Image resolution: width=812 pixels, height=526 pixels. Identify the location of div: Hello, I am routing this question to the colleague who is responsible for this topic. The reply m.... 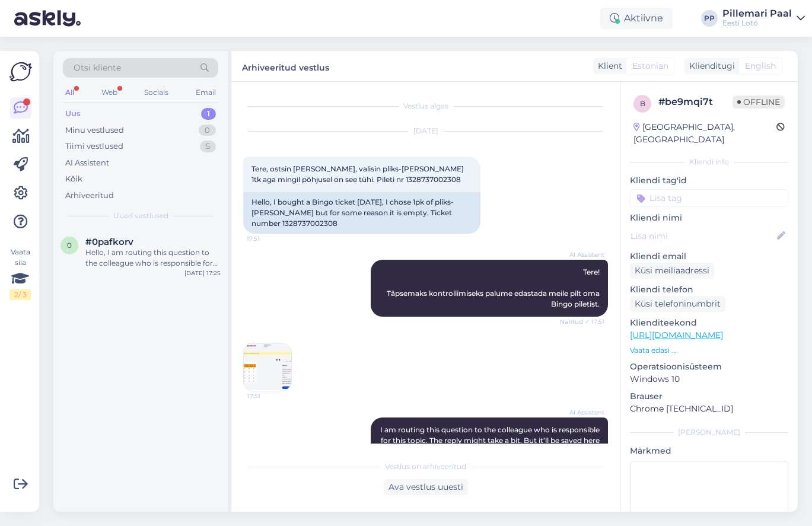
(153, 258).